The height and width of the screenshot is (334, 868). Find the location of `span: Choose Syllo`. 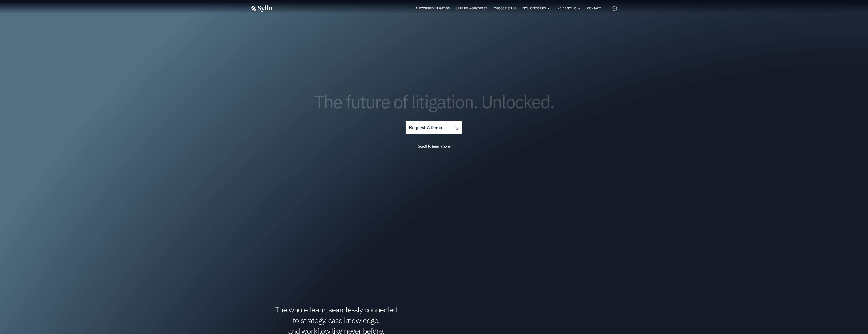

span: Choose Syllo is located at coordinates (505, 8).